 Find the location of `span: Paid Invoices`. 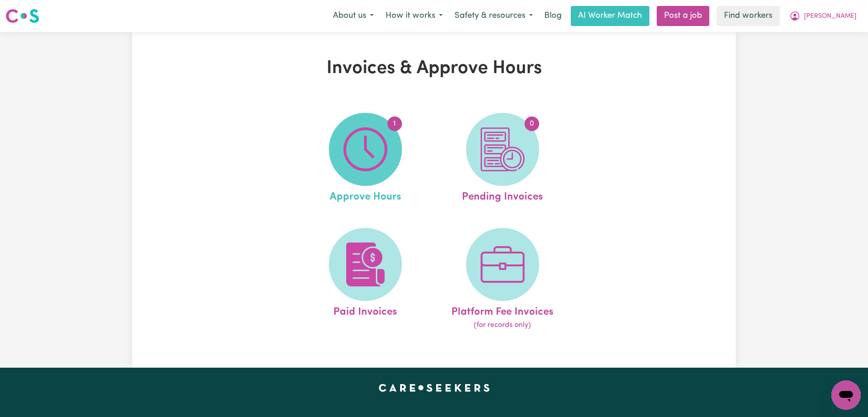

span: Paid Invoices is located at coordinates (365, 311).